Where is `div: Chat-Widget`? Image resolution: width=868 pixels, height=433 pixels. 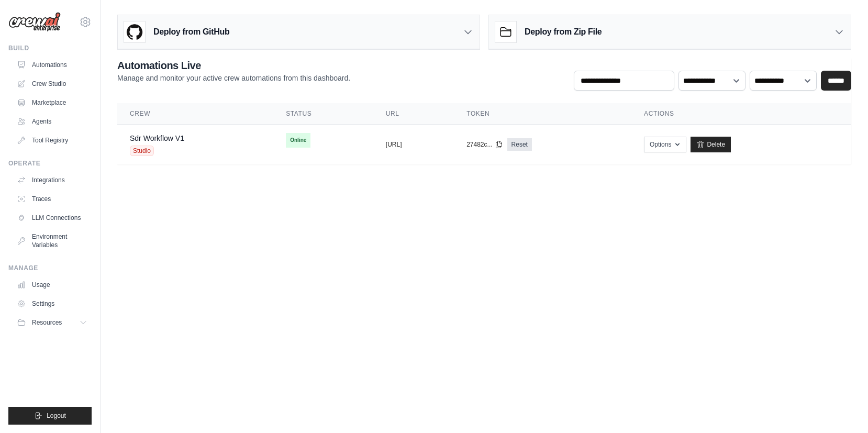
div: Chat-Widget is located at coordinates (842, 408).